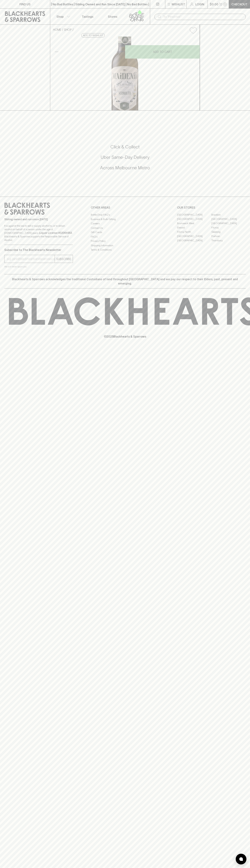 The width and height of the screenshot is (250, 868). What do you see at coordinates (125, 219) in the screenshot?
I see `a: Business & Bulk Gifting` at bounding box center [125, 219].